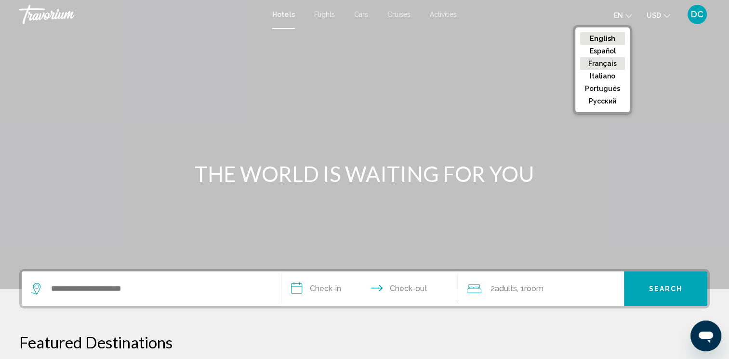 The height and width of the screenshot is (359, 729). I want to click on button: Check in and out dates, so click(369, 289).